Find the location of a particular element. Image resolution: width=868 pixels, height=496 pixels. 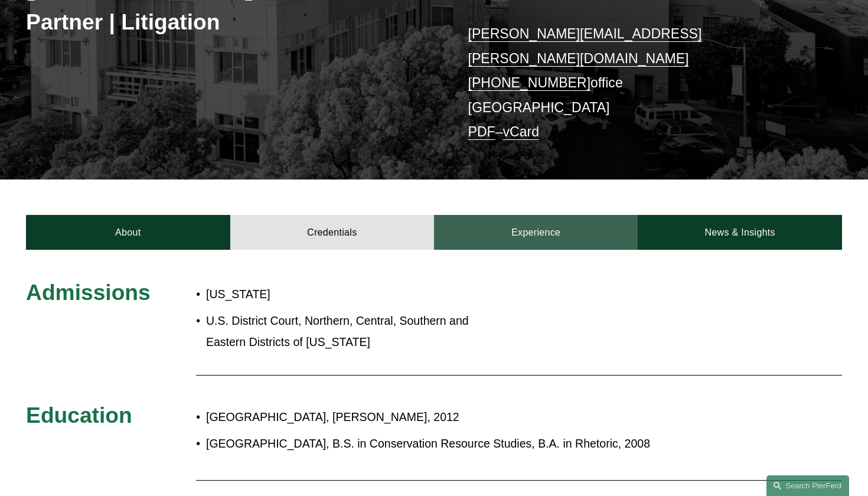

span: Education is located at coordinates (79, 415).